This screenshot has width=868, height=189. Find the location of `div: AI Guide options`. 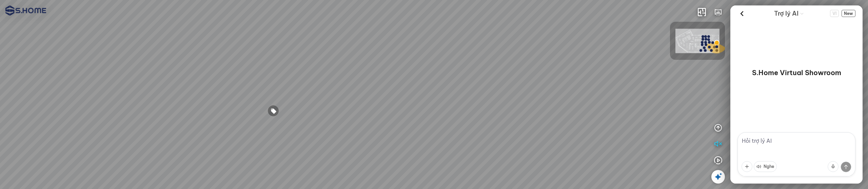

div: AI Guide options is located at coordinates (789, 13).